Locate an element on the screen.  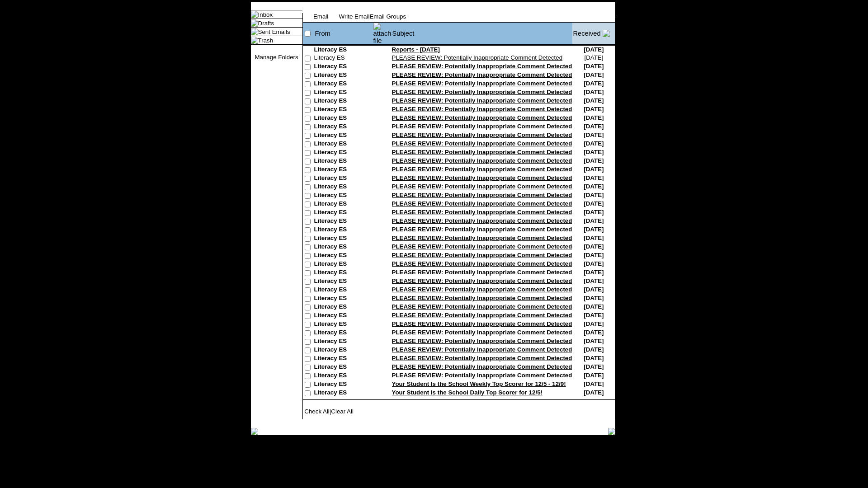
img: black_spacer.gif is located at coordinates (459, 420).